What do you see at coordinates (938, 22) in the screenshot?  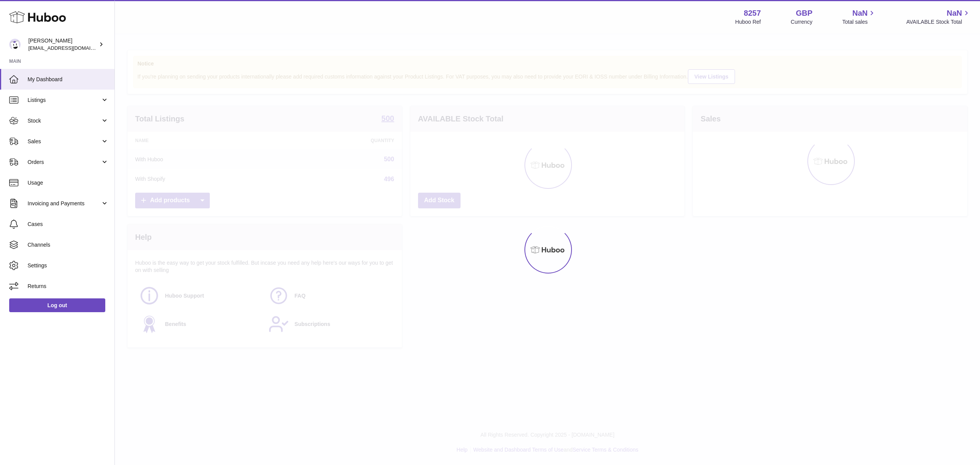 I see `span: AVAILABLE Stock Total` at bounding box center [938, 22].